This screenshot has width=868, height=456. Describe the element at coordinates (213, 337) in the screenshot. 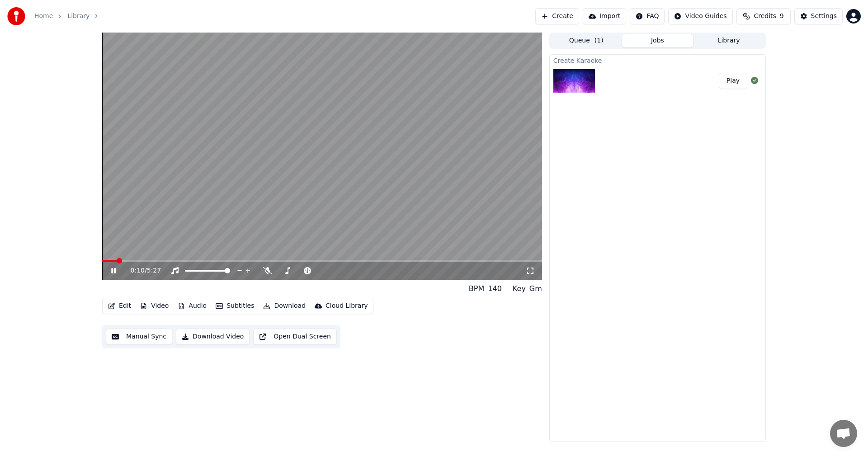

I see `button: Download Video` at that location.